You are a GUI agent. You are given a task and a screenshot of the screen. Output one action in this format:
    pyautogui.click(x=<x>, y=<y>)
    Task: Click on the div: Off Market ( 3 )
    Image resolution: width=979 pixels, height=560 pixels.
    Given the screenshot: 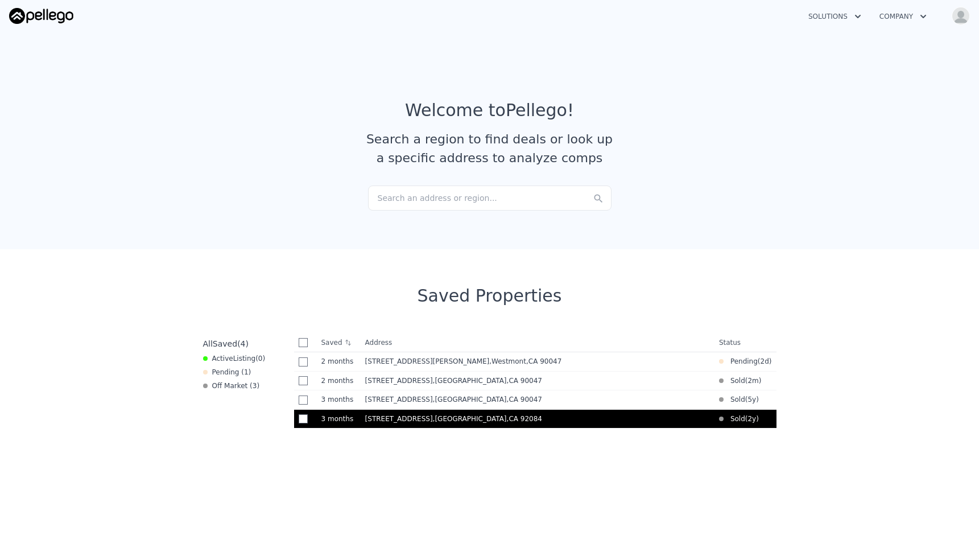 What is the action you would take?
    pyautogui.click(x=231, y=386)
    